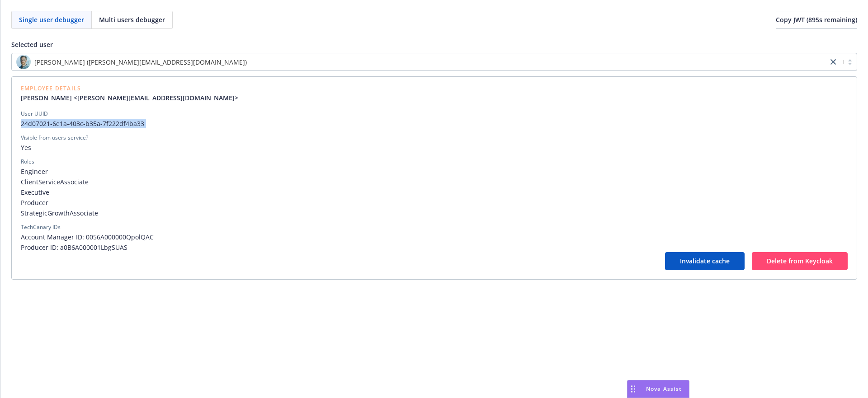  What do you see at coordinates (132, 19) in the screenshot?
I see `span: Multi users debugger` at bounding box center [132, 19].